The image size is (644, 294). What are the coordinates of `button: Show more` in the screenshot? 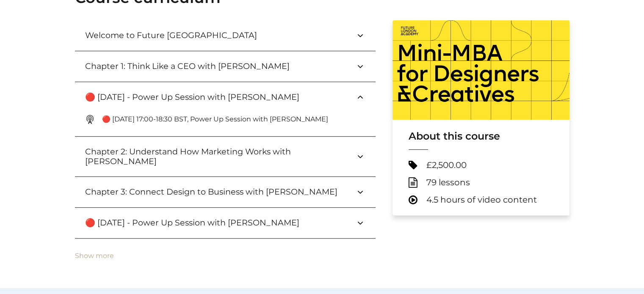 It's located at (94, 256).